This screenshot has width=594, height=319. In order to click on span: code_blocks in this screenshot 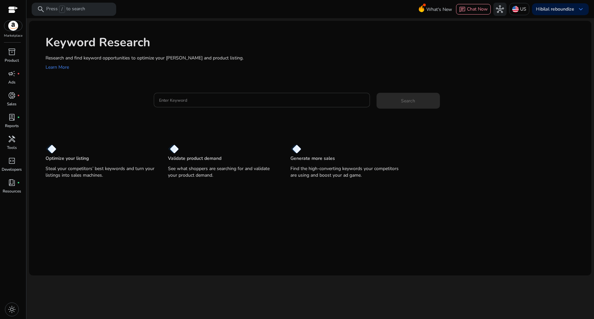, I will do `click(12, 161)`.